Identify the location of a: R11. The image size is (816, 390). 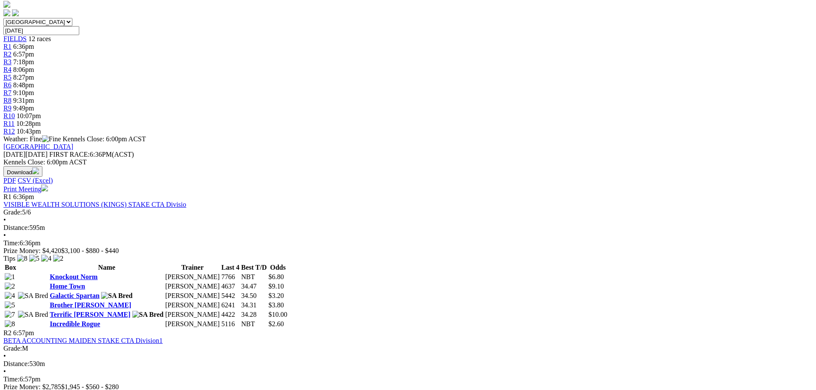
(9, 123).